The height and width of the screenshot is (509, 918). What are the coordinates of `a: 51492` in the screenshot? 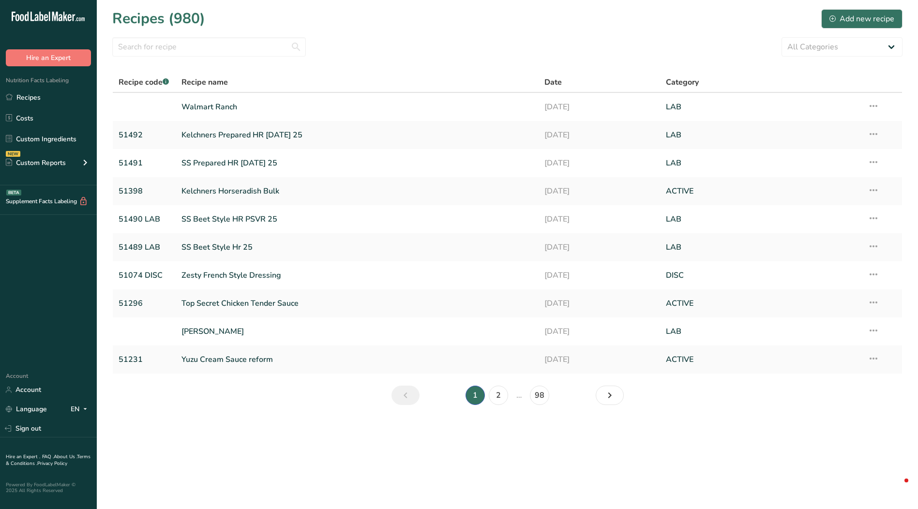 It's located at (144, 135).